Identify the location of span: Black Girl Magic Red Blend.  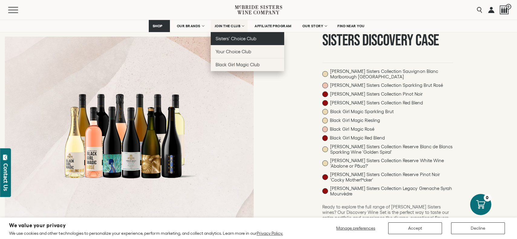
(357, 138).